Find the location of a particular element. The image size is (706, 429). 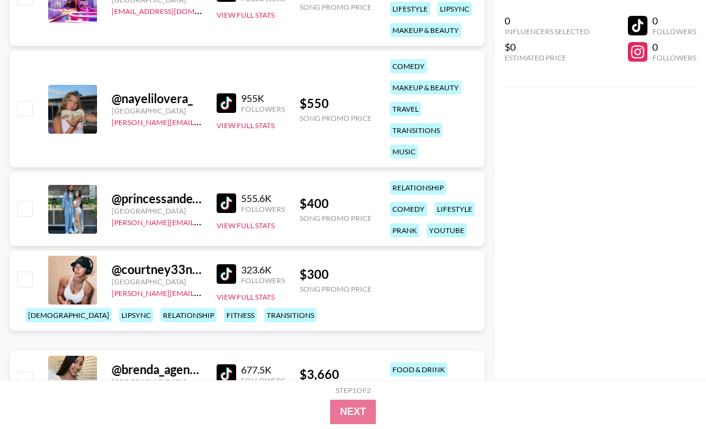

div: travel is located at coordinates (405, 109).